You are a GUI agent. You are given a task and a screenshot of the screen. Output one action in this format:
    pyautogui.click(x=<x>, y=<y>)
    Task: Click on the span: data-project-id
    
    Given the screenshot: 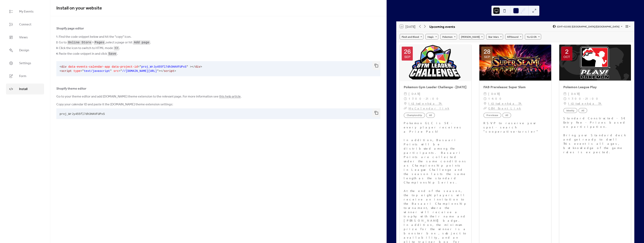 What is the action you would take?
    pyautogui.click(x=125, y=67)
    